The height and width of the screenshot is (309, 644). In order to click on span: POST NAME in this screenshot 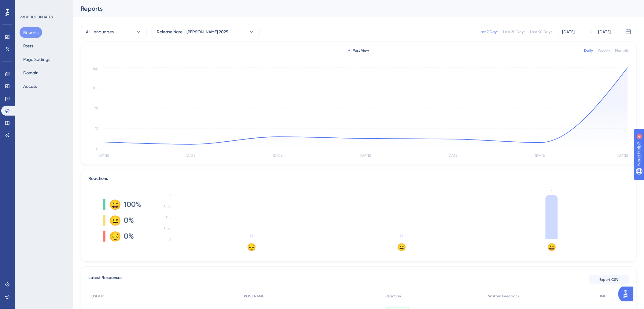, I will do `click(254, 296)`.